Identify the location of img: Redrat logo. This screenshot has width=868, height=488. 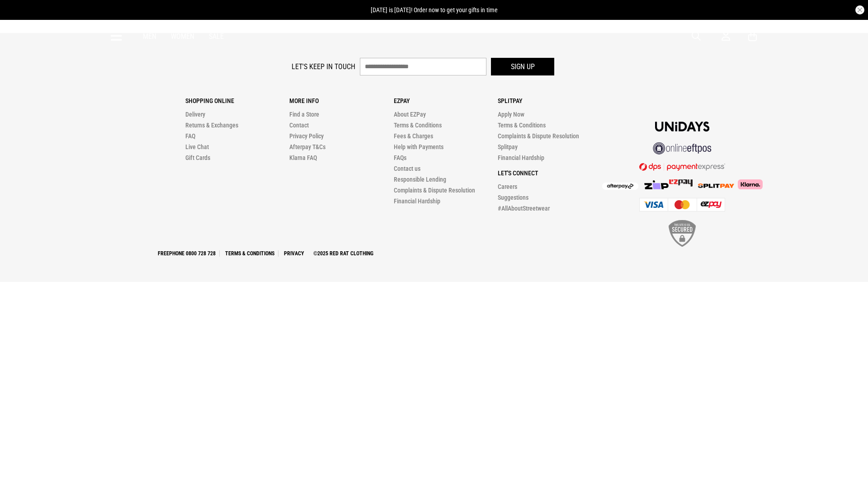
(435, 36).